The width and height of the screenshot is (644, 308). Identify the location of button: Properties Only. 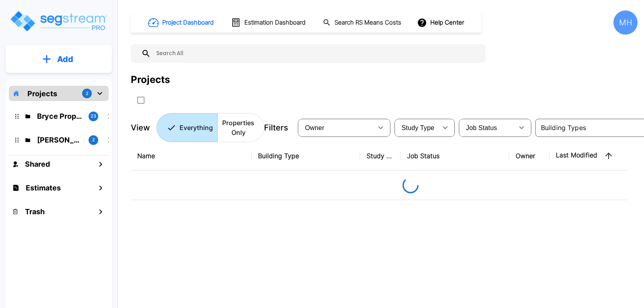
(241, 128).